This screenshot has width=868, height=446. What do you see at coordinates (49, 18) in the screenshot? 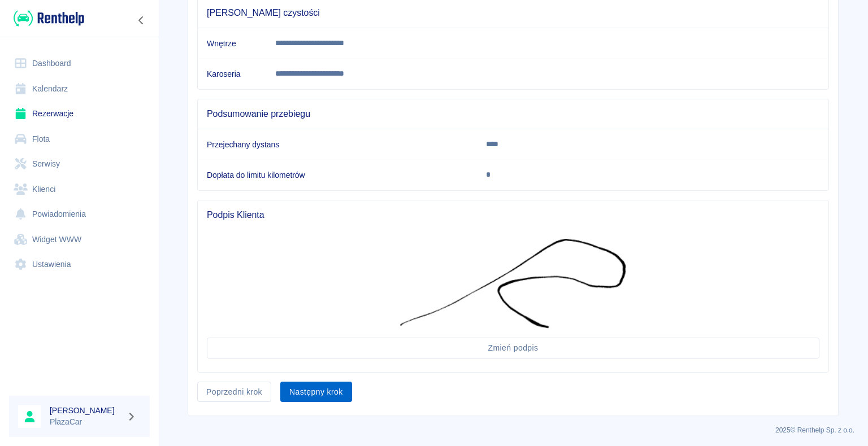
I see `img: Renthelp logo` at bounding box center [49, 18].